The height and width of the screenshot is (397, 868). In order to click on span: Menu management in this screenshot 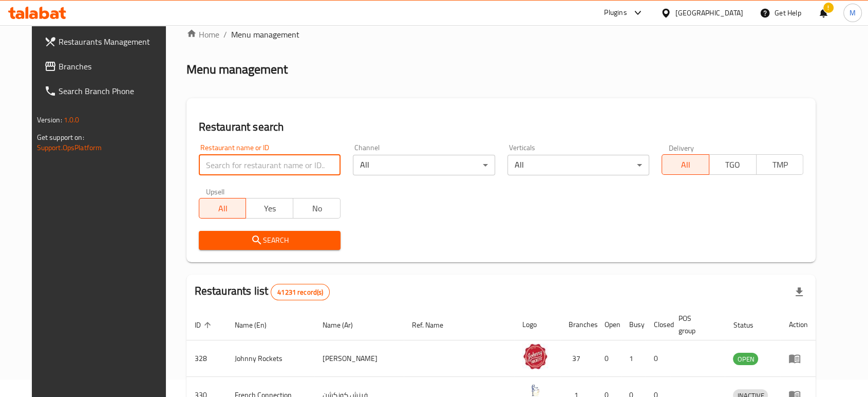, I will do `click(265, 34)`.